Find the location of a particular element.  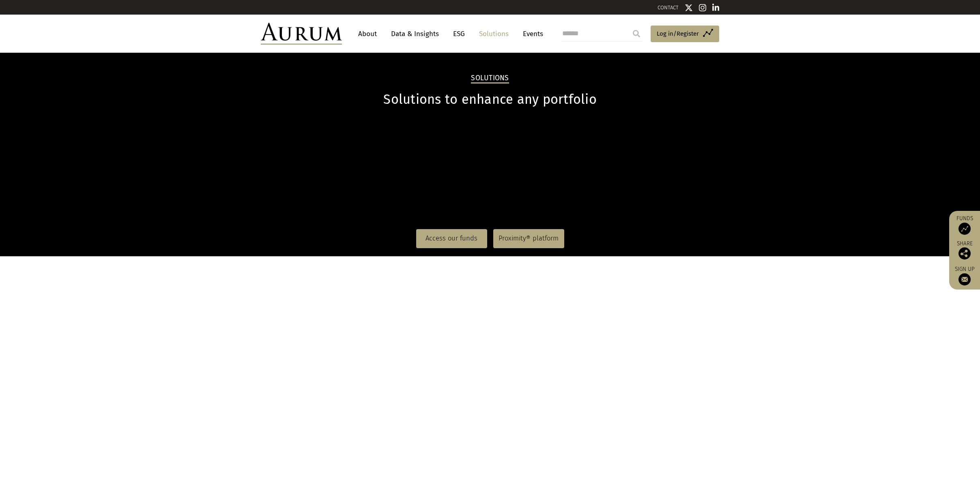

img: Sign up to our newsletter is located at coordinates (964, 279).